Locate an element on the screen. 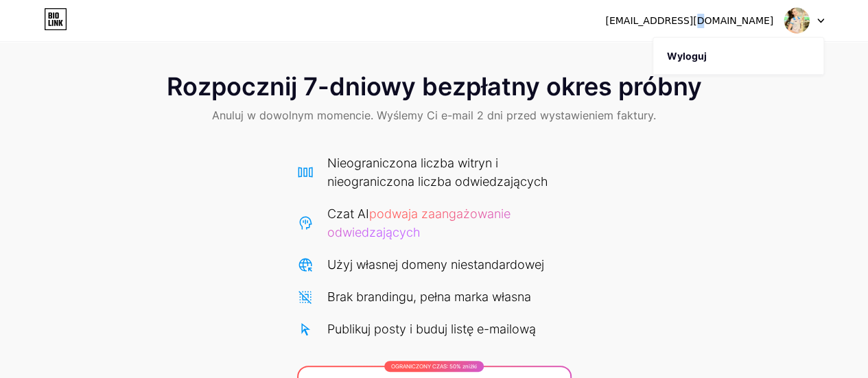 The width and height of the screenshot is (868, 378). font: Publikuj posty i buduj listę e-mailową is located at coordinates (431, 329).